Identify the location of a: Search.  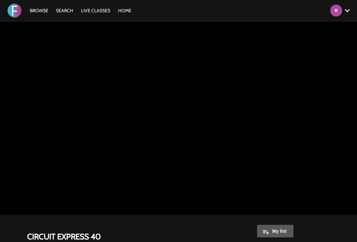
(64, 11).